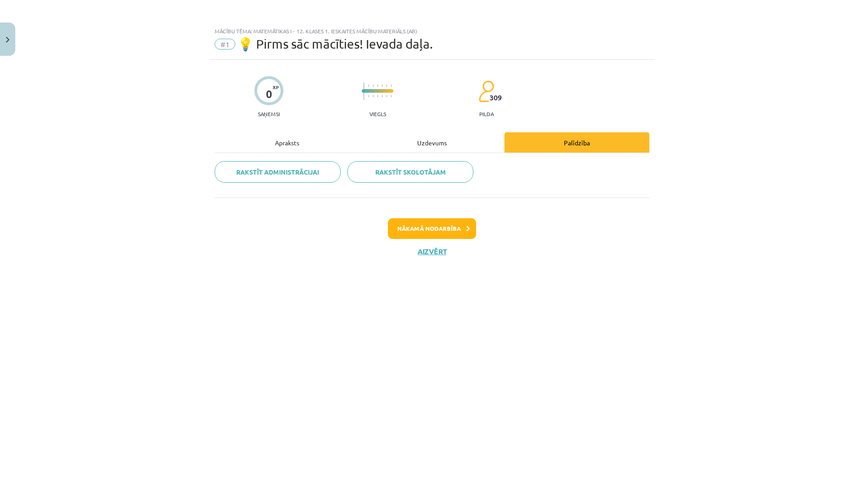 Image resolution: width=864 pixels, height=504 pixels. I want to click on img: icon-long-line-d9ea69661e0d244f92f715978eff75569469978d946b2353a9bb055b3ed8787d.svg, so click(364, 90).